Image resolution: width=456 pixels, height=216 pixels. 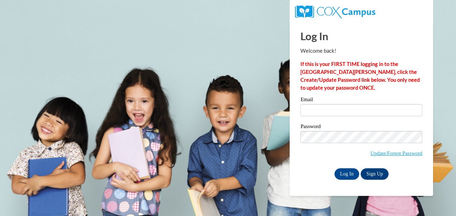 What do you see at coordinates (361, 51) in the screenshot?
I see `p: Welcome back!` at bounding box center [361, 51].